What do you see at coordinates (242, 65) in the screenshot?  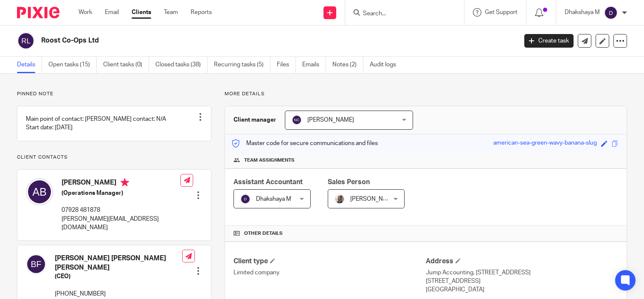 I see `a: Recurring tasks (5)` at bounding box center [242, 65].